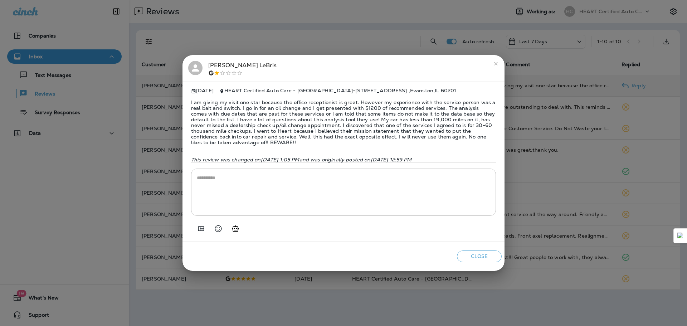 The image size is (687, 326). Describe the element at coordinates (496, 64) in the screenshot. I see `button: close` at that location.